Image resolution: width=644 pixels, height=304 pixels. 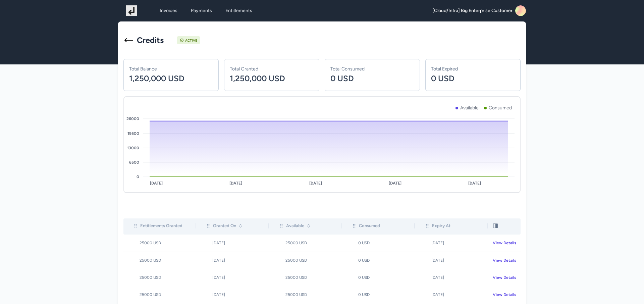 I want to click on div: Expiry At, so click(x=437, y=226).